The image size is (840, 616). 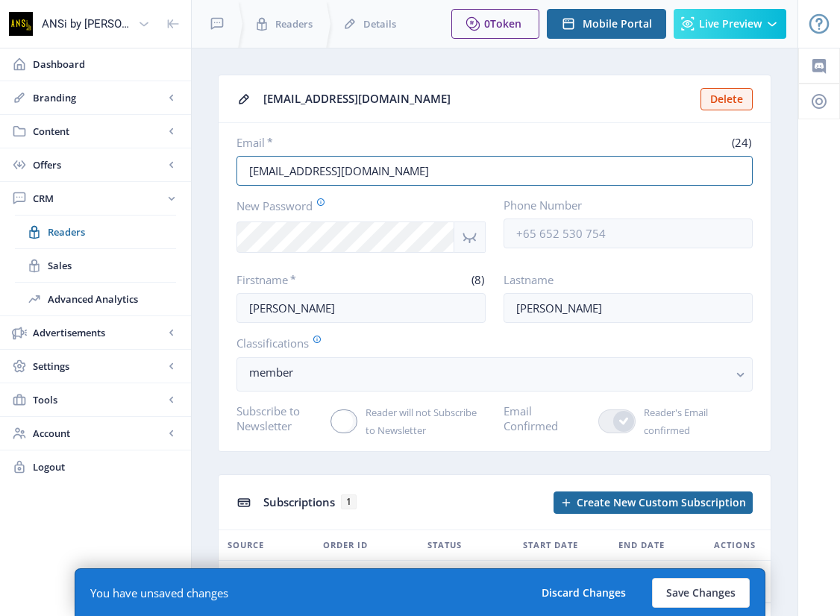 I want to click on span: Details, so click(x=379, y=24).